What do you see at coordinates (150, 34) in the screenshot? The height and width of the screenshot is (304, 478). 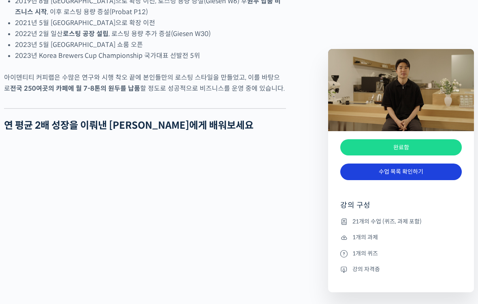 I see `li: 2022년 2월 일산 , 로스팅 용량 추가 증설(Giesen W30)` at bounding box center [150, 34].